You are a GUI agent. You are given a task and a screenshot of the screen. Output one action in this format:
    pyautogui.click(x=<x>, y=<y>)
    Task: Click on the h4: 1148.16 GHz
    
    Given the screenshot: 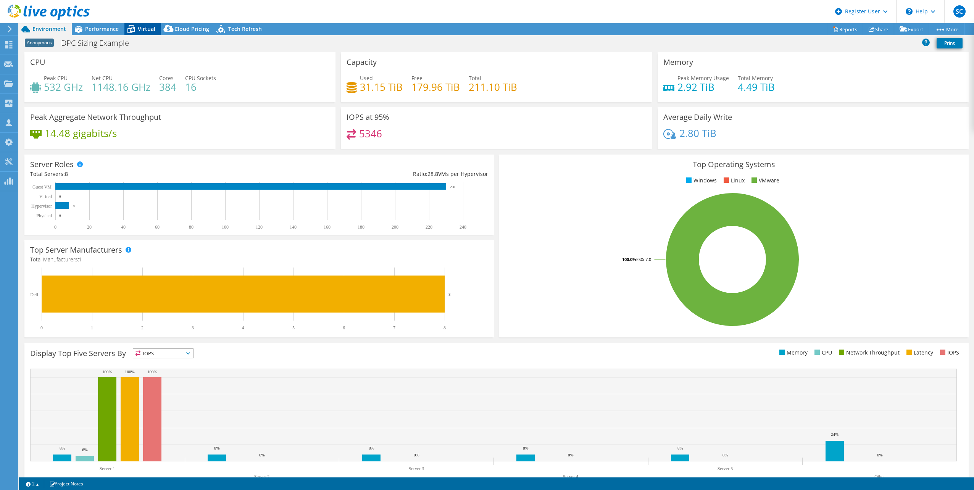 What is the action you would take?
    pyautogui.click(x=121, y=87)
    